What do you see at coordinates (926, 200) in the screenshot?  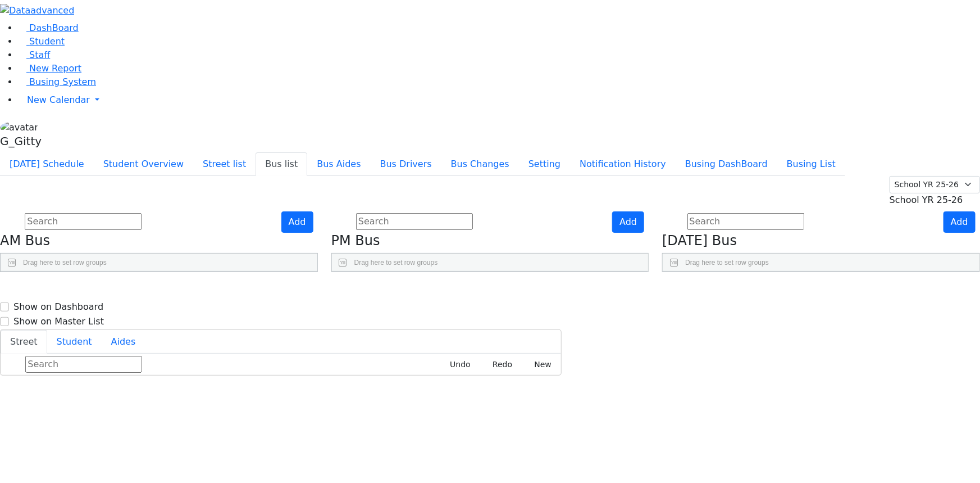 I see `span: School YR 25-26` at bounding box center [926, 200].